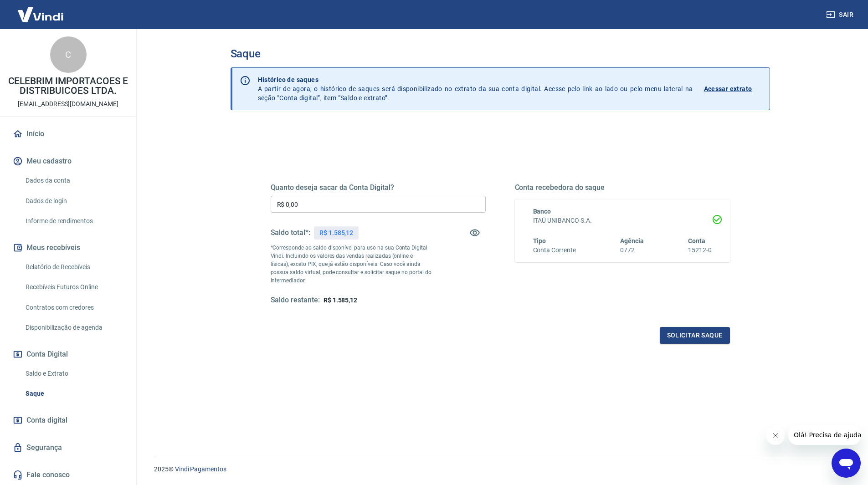 This screenshot has width=868, height=485. I want to click on span: Agência, so click(632, 241).